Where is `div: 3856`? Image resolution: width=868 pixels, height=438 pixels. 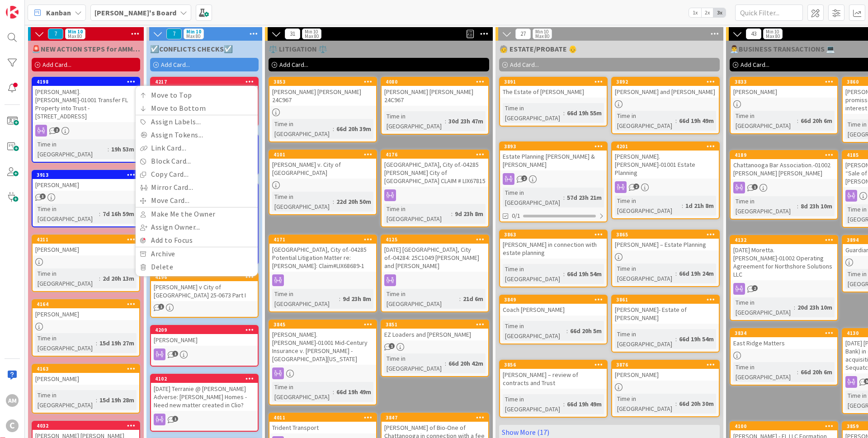
div: 3856 is located at coordinates (555, 365).